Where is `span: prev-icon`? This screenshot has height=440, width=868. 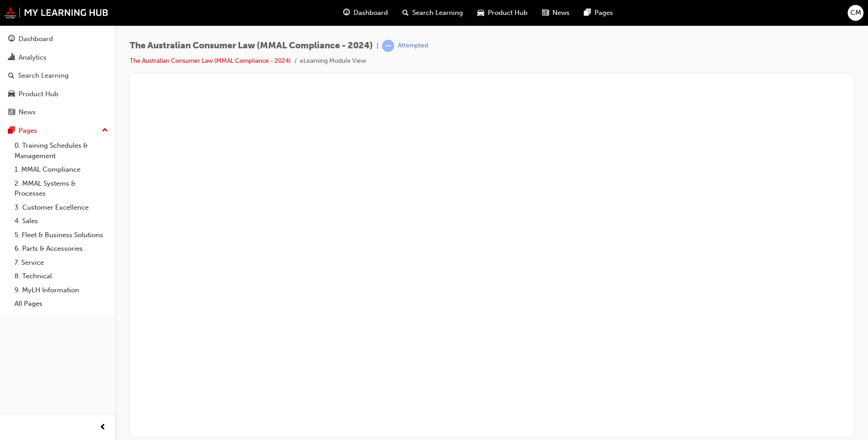 span: prev-icon is located at coordinates (103, 428).